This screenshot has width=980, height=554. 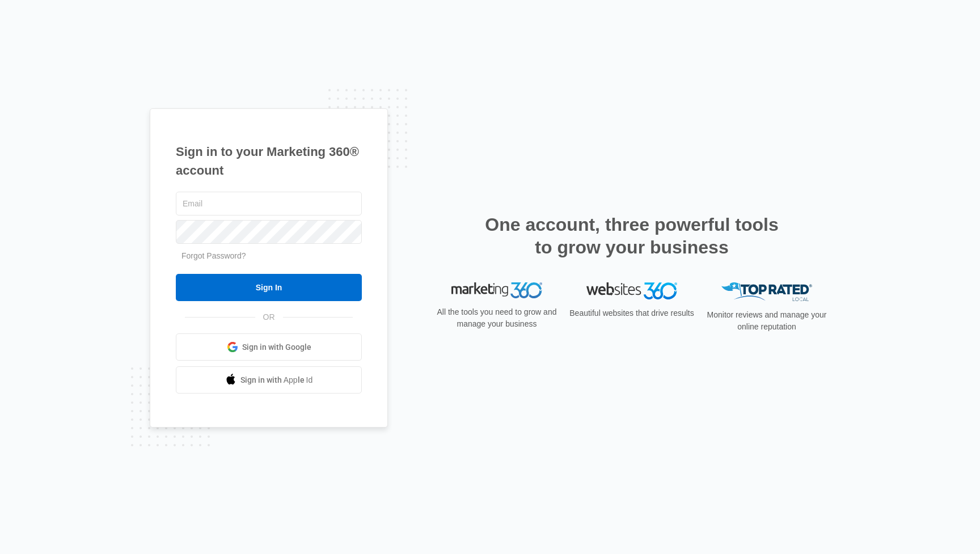 What do you see at coordinates (214, 256) in the screenshot?
I see `a: Forgot Password?` at bounding box center [214, 256].